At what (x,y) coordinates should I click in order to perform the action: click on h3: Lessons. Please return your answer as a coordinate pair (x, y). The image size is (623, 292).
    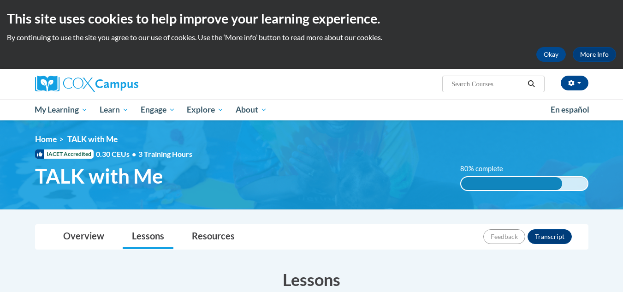
    Looking at the image, I should click on (312, 279).